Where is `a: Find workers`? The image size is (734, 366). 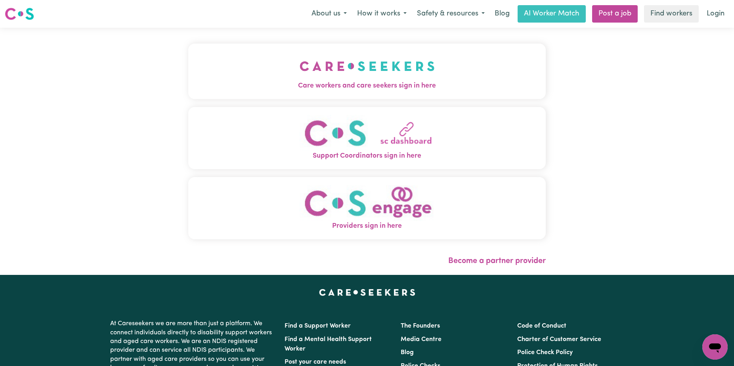
a: Find workers is located at coordinates (671, 14).